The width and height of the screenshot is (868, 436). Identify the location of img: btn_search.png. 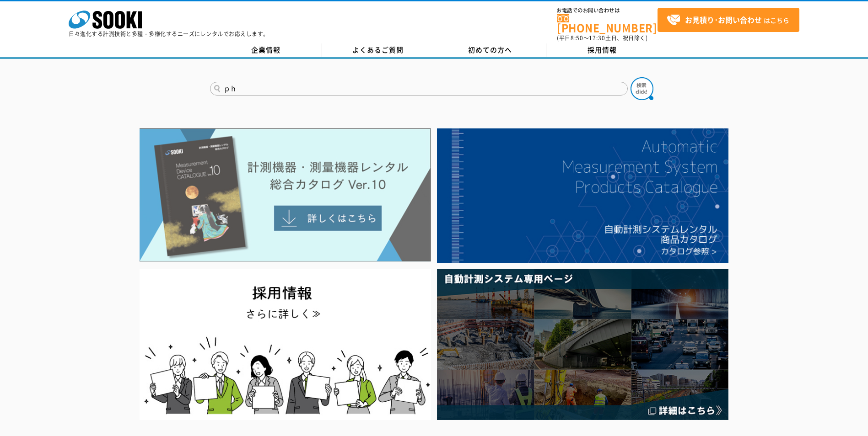
(642, 89).